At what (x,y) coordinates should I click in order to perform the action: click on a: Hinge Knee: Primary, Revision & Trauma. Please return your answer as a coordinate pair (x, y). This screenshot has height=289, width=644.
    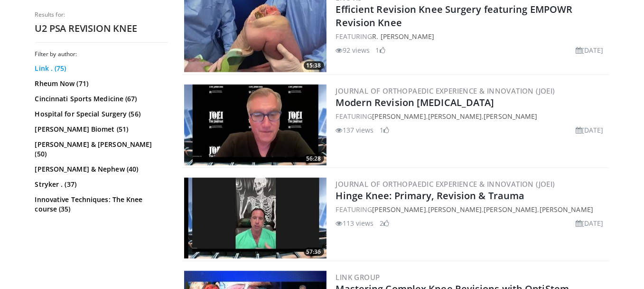
    Looking at the image, I should click on (430, 195).